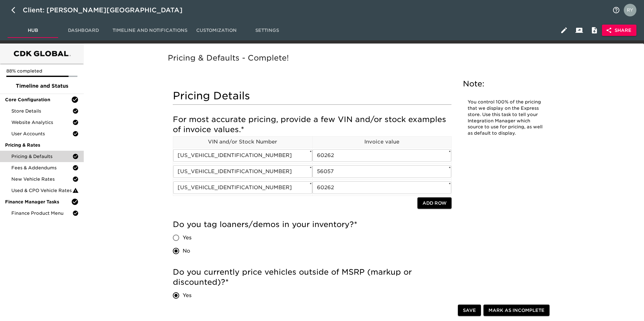  What do you see at coordinates (381, 142) in the screenshot?
I see `p: Invoice value` at bounding box center [381, 142].